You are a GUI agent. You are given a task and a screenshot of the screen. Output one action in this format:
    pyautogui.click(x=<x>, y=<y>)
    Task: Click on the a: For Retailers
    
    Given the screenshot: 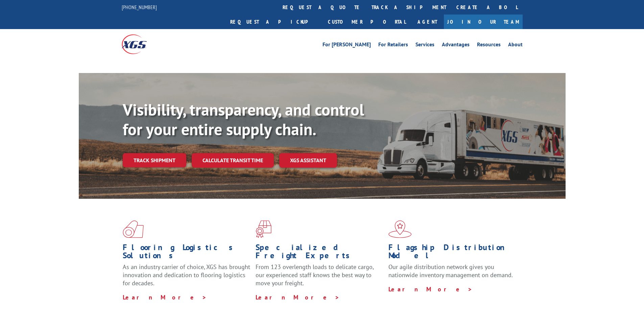 What is the action you would take?
    pyautogui.click(x=393, y=46)
    